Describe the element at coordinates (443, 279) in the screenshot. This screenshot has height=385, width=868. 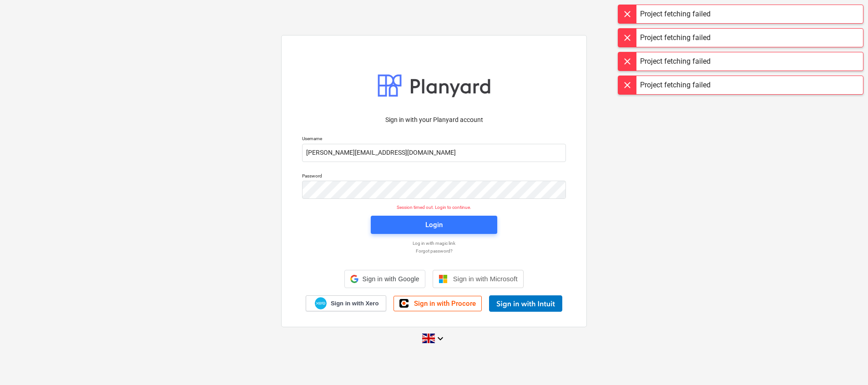
I see `img: Microsoft logo` at that location.